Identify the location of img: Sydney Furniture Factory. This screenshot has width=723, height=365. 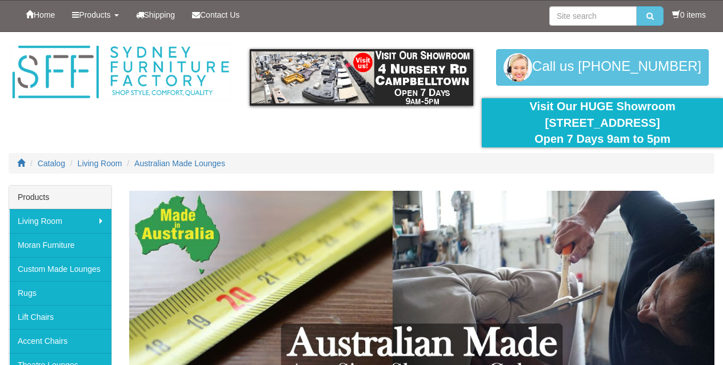
(121, 72).